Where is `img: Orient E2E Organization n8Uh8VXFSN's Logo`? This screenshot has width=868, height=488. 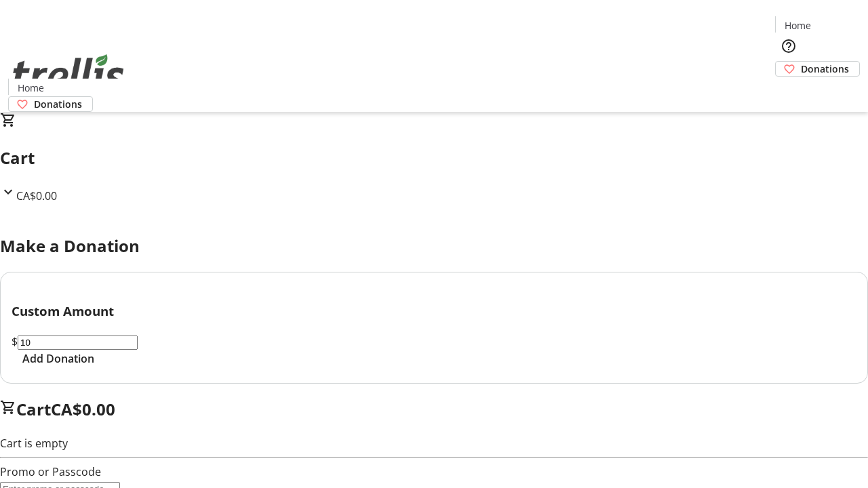
img: Orient E2E Organization n8Uh8VXFSN's Logo is located at coordinates (68, 73).